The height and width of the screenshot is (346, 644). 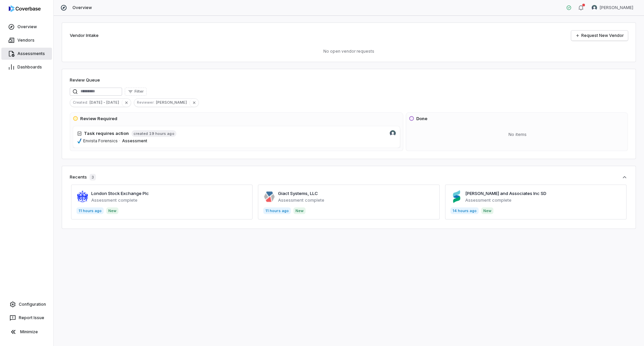 What do you see at coordinates (84, 36) in the screenshot?
I see `h2: Vendor Intake` at bounding box center [84, 36].